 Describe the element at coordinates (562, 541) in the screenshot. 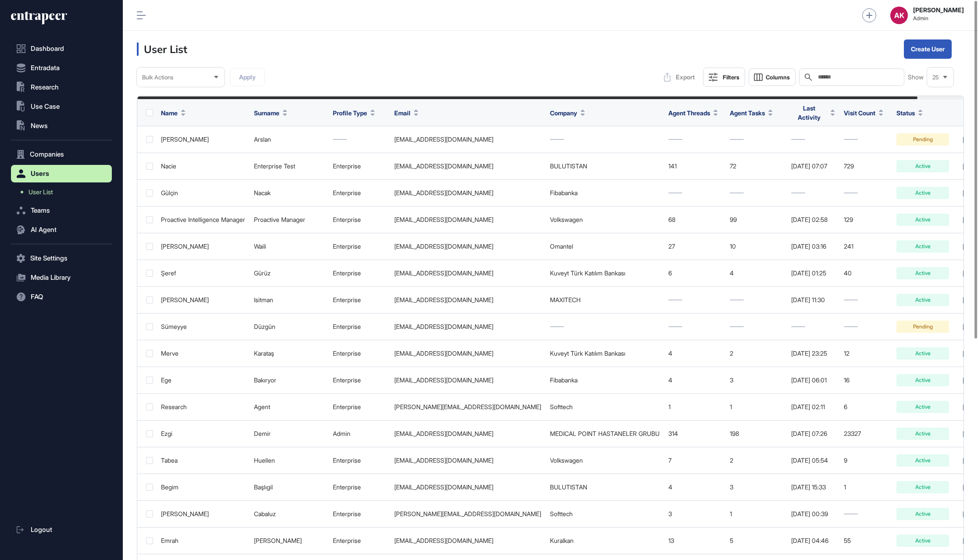

I see `a: Kuralkan` at that location.